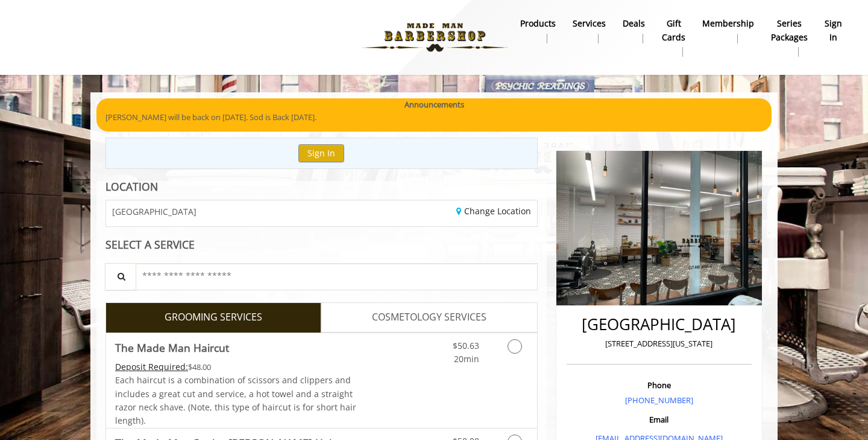 The width and height of the screenshot is (868, 440). Describe the element at coordinates (429, 317) in the screenshot. I see `span: COSMETOLOGY SERVICES` at that location.